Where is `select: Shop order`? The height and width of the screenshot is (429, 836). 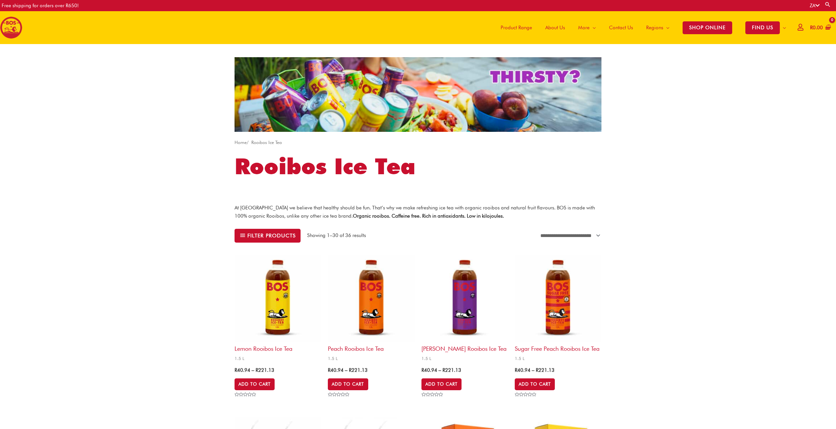 select: Shop order is located at coordinates (569, 235).